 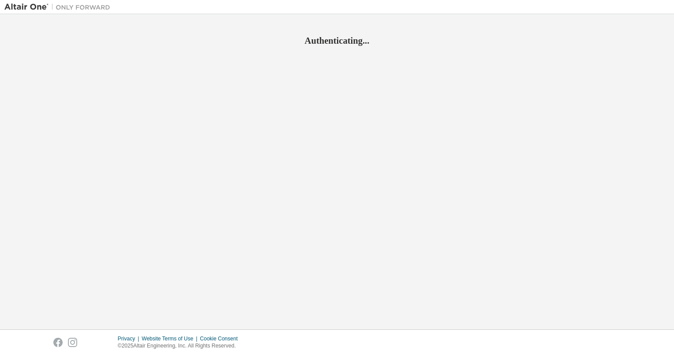 I want to click on div: Website Terms of Use, so click(x=171, y=339).